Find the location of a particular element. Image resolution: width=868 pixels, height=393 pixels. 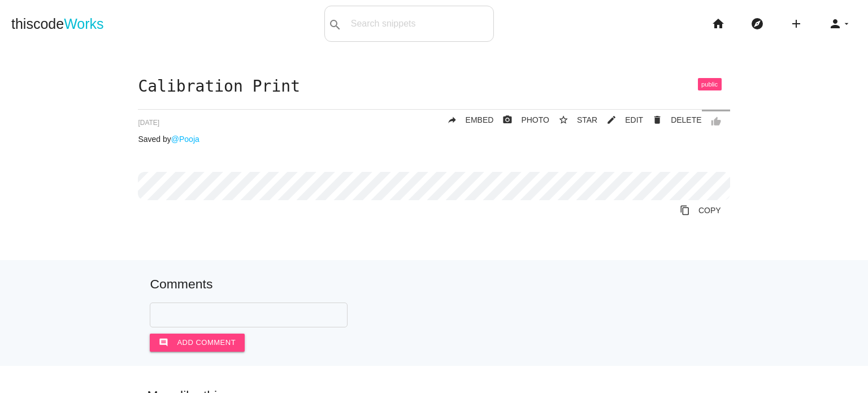

h1: Calibration Print is located at coordinates (434, 87).